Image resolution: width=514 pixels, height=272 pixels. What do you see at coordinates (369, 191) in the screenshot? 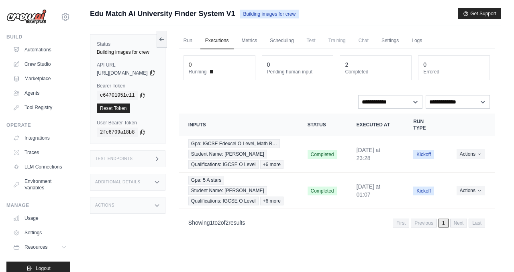
I see `time: August 26, 2025 at 01:07 IT` at bounding box center [369, 191].